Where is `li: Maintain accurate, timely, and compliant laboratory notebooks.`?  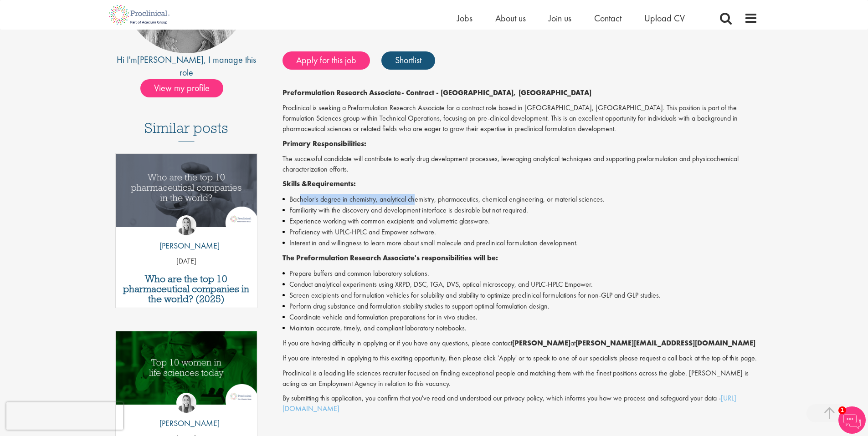
li: Maintain accurate, timely, and compliant laboratory notebooks. is located at coordinates (520, 328).